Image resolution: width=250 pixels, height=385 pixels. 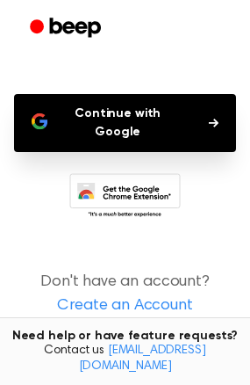 I want to click on button: Continue with Google, so click(x=125, y=123).